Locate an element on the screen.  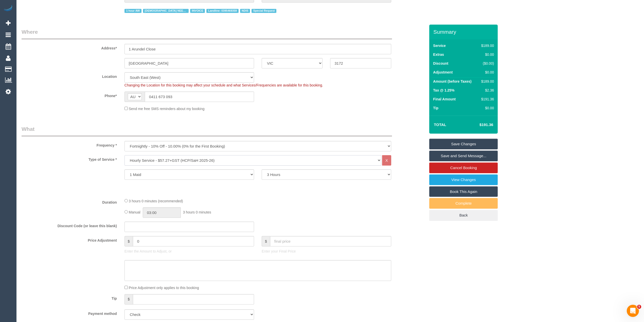
legend: Where is located at coordinates (207, 34).